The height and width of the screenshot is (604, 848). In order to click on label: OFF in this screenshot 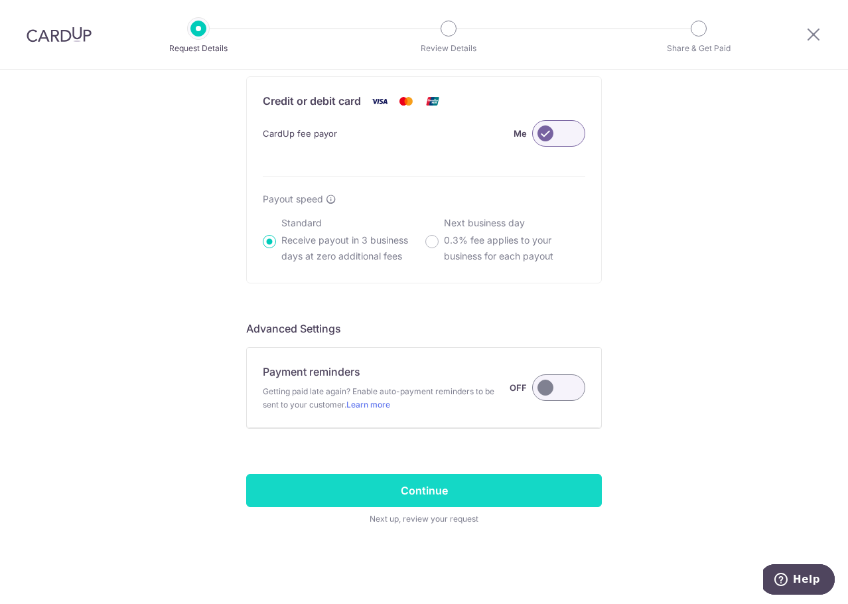, I will do `click(518, 387)`.